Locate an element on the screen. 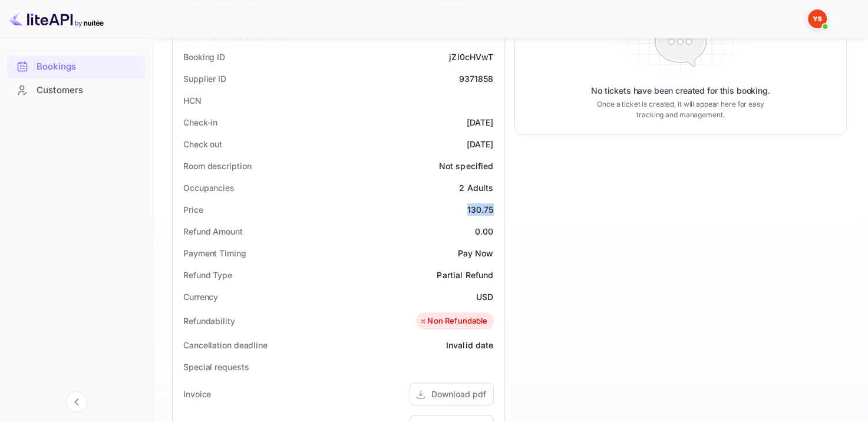  div: Currency is located at coordinates (201, 297).